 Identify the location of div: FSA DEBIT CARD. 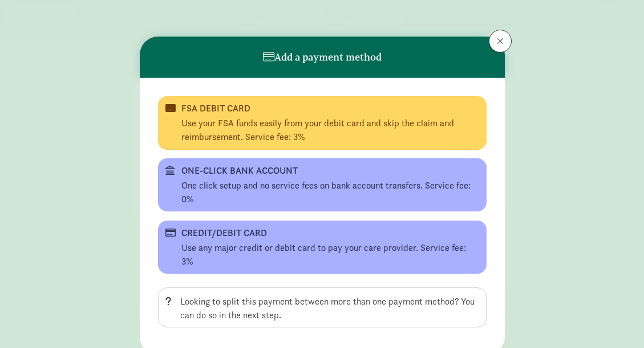
(321, 109).